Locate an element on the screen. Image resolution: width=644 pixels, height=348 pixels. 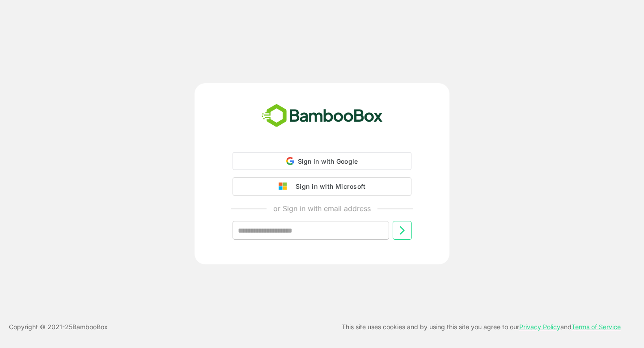
div: Sign in with Microsoft is located at coordinates (328, 187).